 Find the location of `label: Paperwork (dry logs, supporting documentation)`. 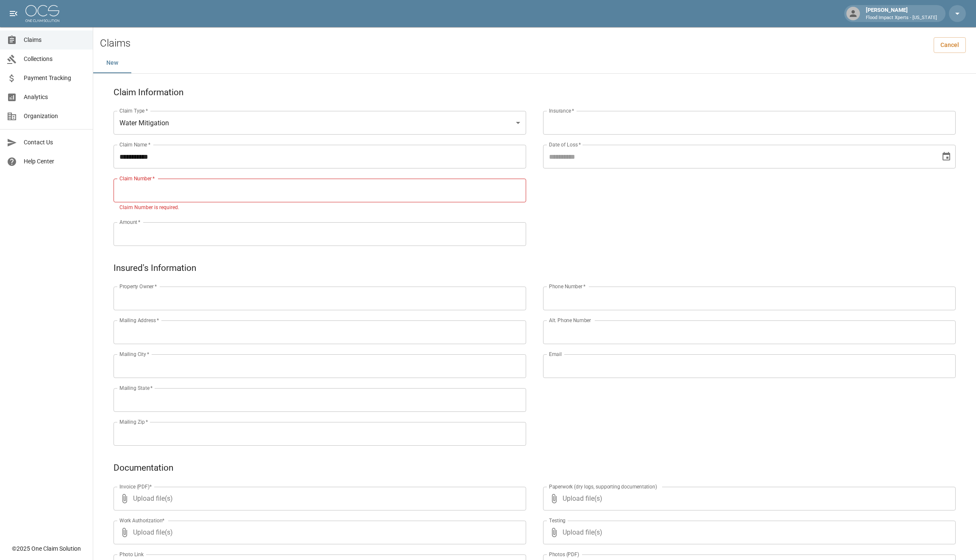

label: Paperwork (dry logs, supporting documentation) is located at coordinates (602, 486).